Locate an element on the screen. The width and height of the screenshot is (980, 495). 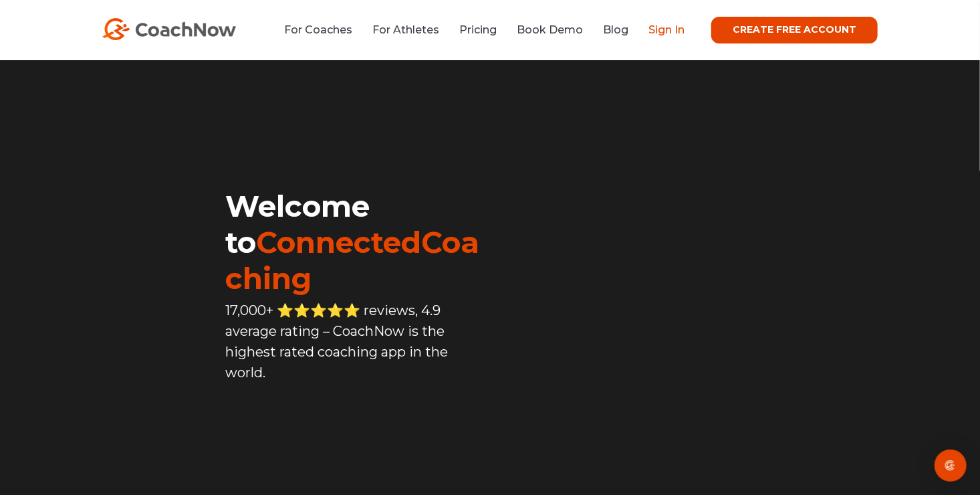
a: Book Demo is located at coordinates (550, 30).